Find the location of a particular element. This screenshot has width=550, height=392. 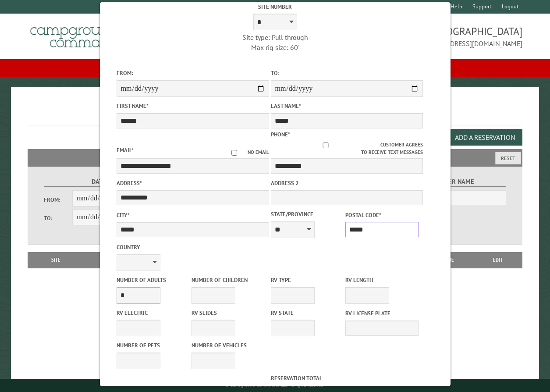

label: City is located at coordinates (193, 215).